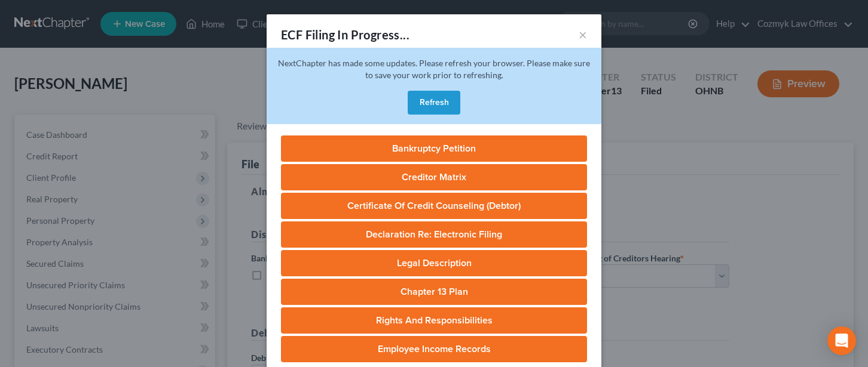 The width and height of the screenshot is (868, 367). Describe the element at coordinates (434, 177) in the screenshot. I see `a: Creditor Matrix` at that location.